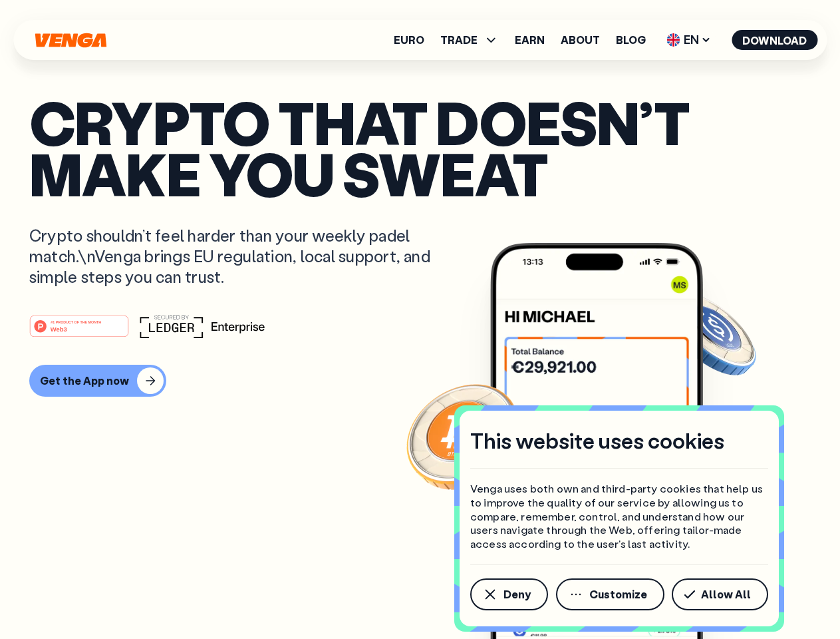 Image resolution: width=840 pixels, height=639 pixels. Describe the element at coordinates (689, 40) in the screenshot. I see `span: EN` at that location.